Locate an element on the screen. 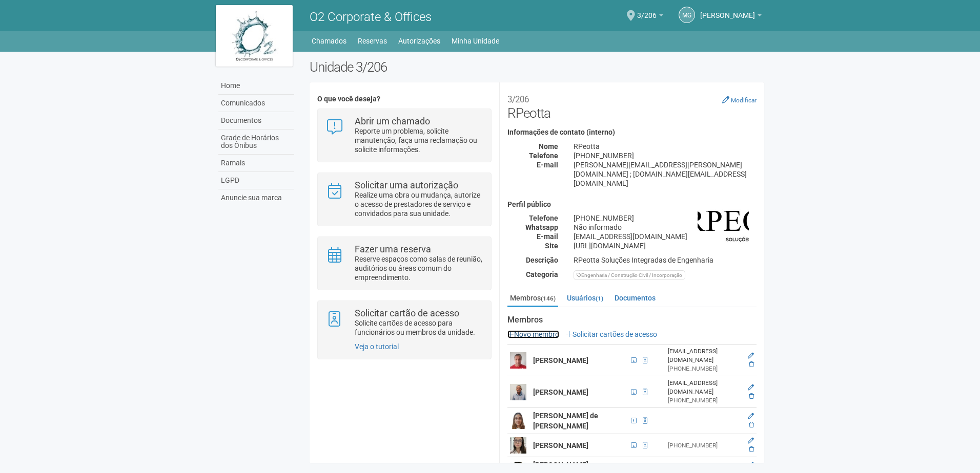  a: Grade de Horários dos Ônibus is located at coordinates (256, 142).